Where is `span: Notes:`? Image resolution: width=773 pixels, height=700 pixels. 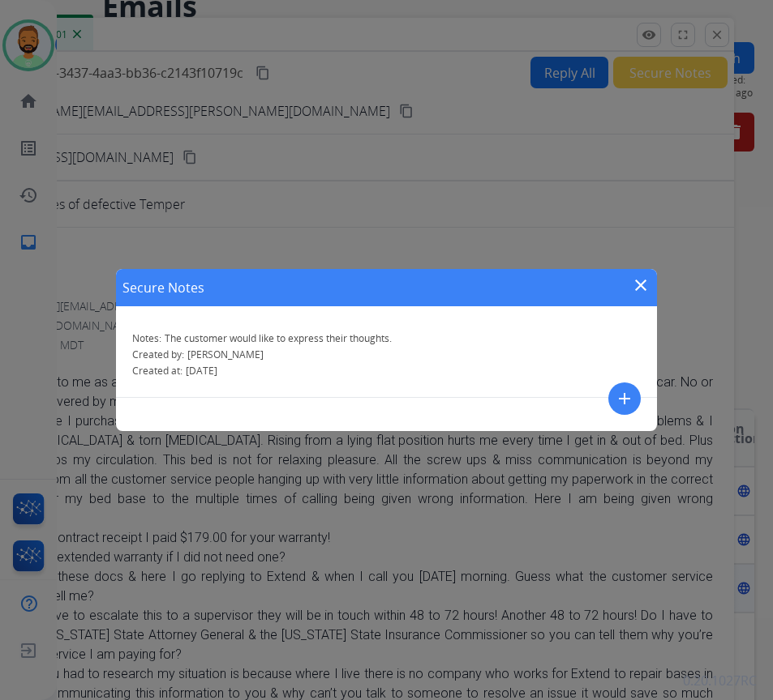 span: Notes: is located at coordinates (147, 338).